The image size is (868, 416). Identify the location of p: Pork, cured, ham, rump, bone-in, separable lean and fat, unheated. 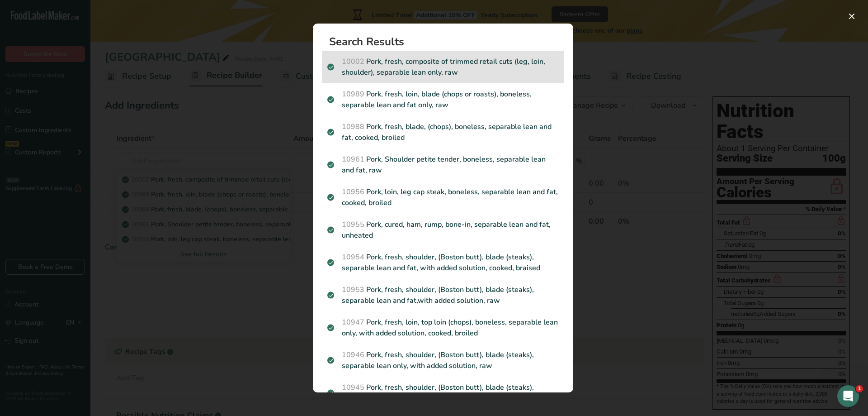
(443, 230).